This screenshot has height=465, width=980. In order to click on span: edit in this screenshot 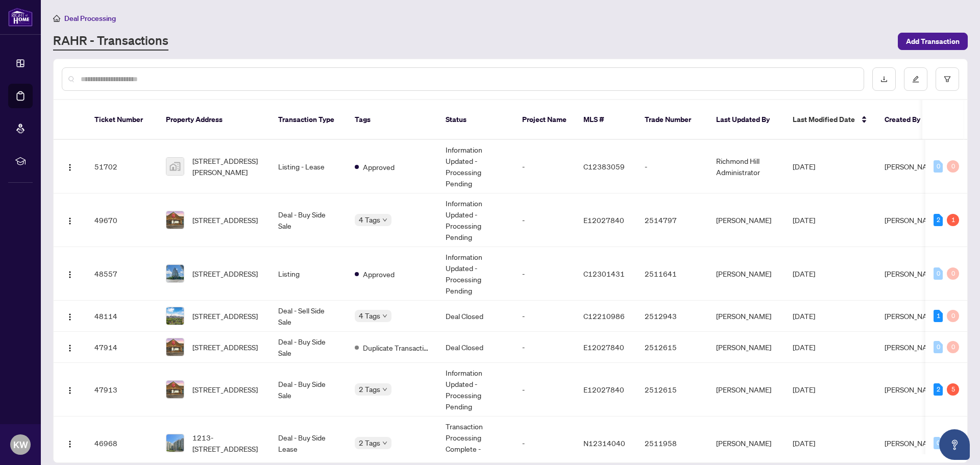, I will do `click(915, 79)`.